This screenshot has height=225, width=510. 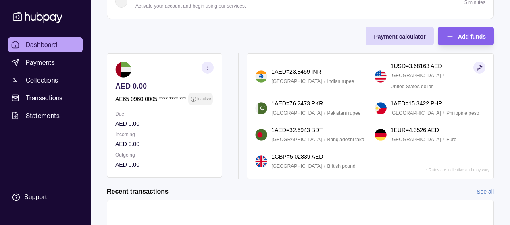 What do you see at coordinates (344, 113) in the screenshot?
I see `p: Pakistani rupee` at bounding box center [344, 113].